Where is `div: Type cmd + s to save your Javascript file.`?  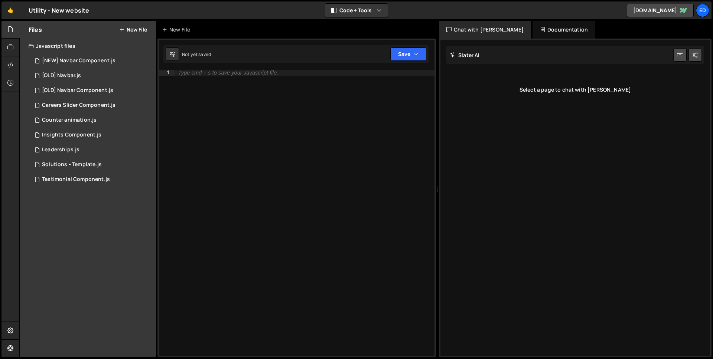 div: Type cmd + s to save your Javascript file. is located at coordinates (228, 73).